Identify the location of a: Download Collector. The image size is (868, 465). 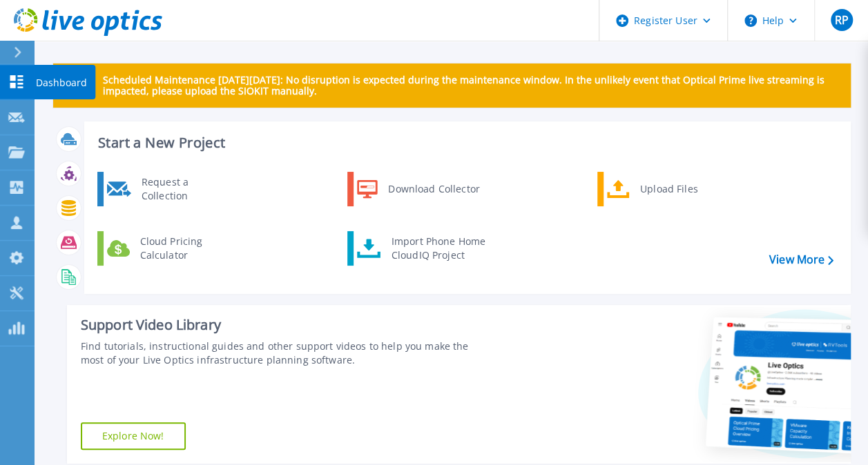
(418, 189).